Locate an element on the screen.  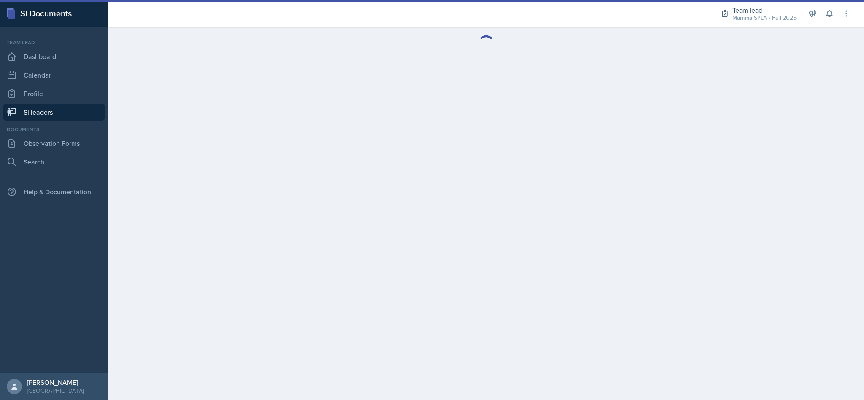
div: Documents is located at coordinates (54, 129).